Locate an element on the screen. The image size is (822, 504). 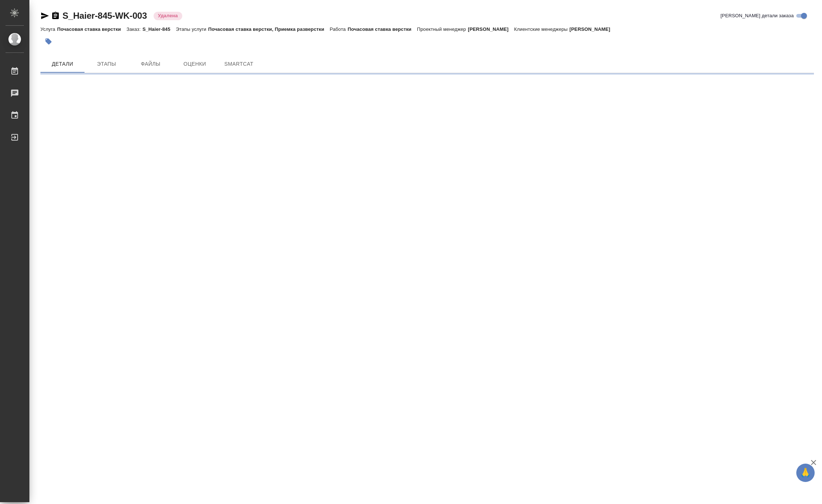
p: Заказ: is located at coordinates (134, 29).